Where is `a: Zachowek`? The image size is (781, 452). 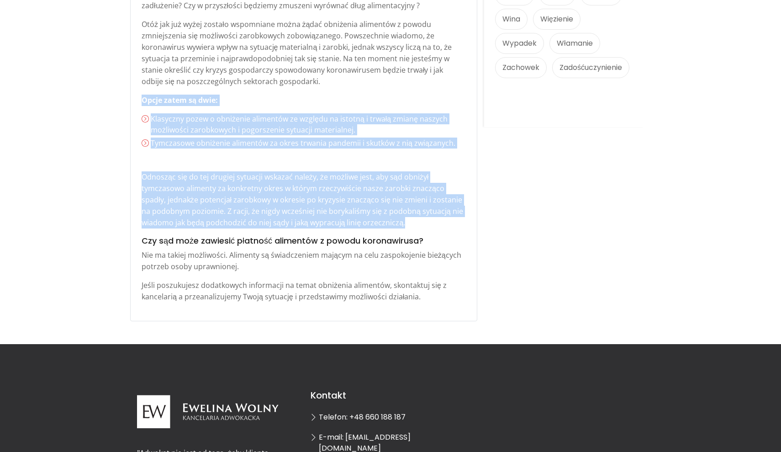 a: Zachowek is located at coordinates (521, 68).